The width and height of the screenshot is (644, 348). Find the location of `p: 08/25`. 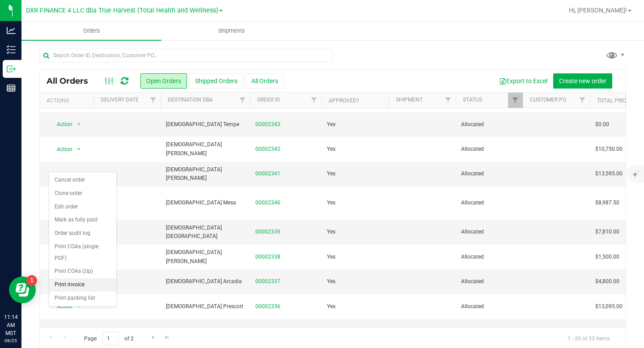

p: 08/25 is located at coordinates (11, 340).